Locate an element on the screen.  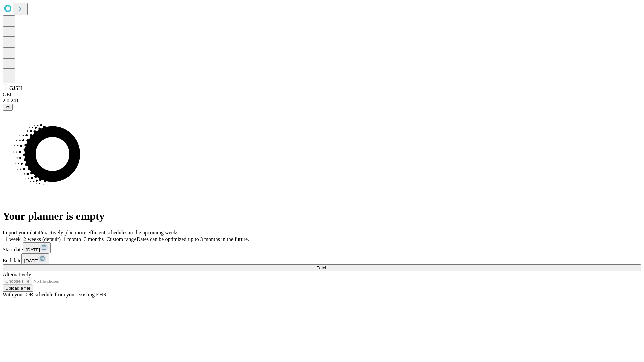
span: Fetch is located at coordinates (322, 268).